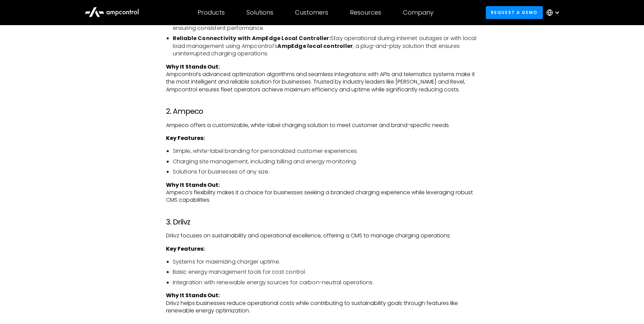 This screenshot has height=324, width=644. I want to click on p: Ampcontrol’s advanced optimization algorithms and seamless integrations with APIs and telematics ..., so click(322, 78).